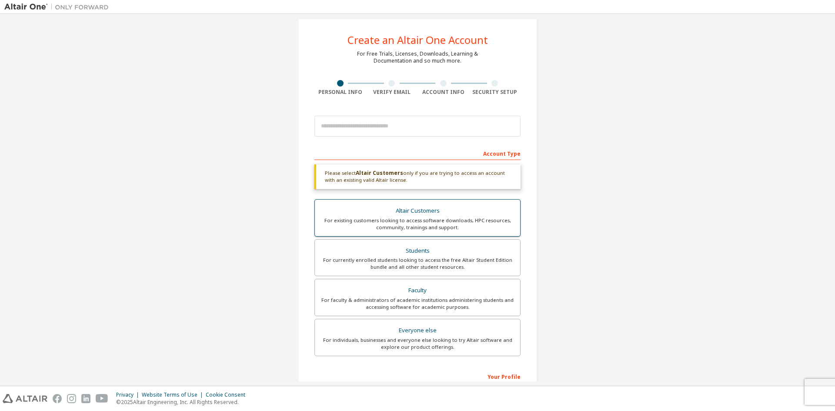 The image size is (835, 411). What do you see at coordinates (418, 57) in the screenshot?
I see `div: For Free Trials, Licenses, Downloads, Learning & Documentation and so much more.` at bounding box center [418, 57].